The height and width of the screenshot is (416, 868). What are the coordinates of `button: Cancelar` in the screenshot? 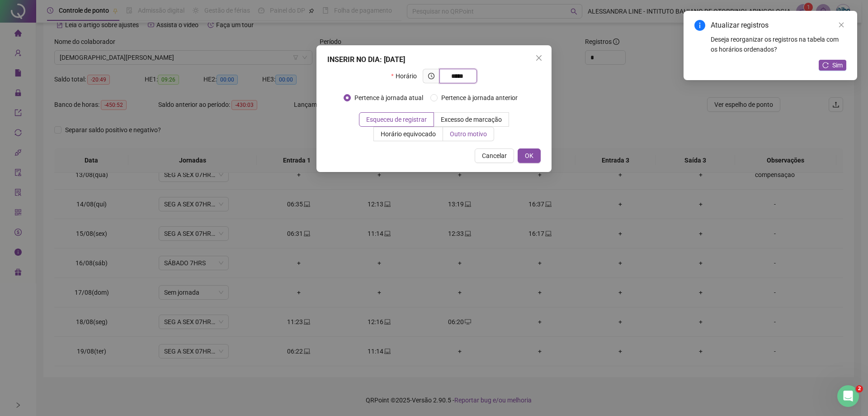 It's located at (495, 155).